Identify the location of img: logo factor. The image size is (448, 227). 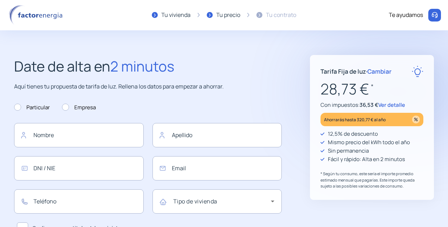
(37, 15).